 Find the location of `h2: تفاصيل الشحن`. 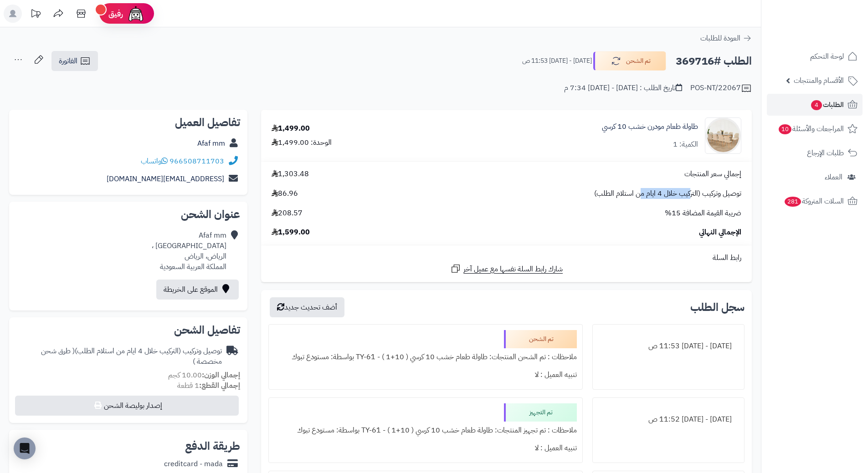

h2: تفاصيل الشحن is located at coordinates (128, 330).